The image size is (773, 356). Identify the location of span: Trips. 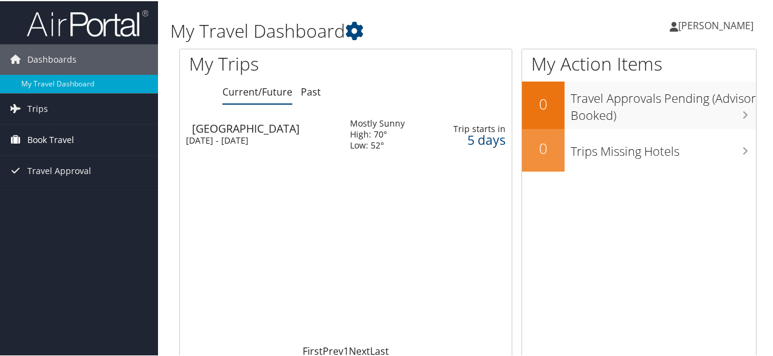
(38, 108).